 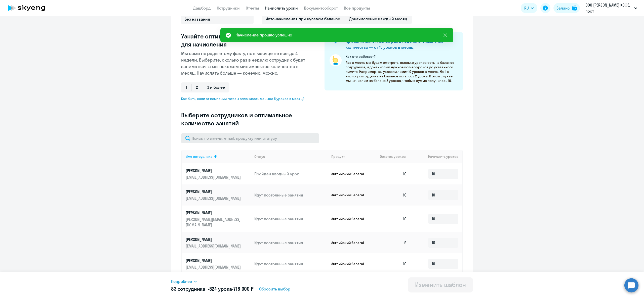 I want to click on p: Мы сами не рады этому факту, но в месяце не всегда 4 недели. Выберите, сколько раз в неделю сотру..., so click(x=245, y=63).